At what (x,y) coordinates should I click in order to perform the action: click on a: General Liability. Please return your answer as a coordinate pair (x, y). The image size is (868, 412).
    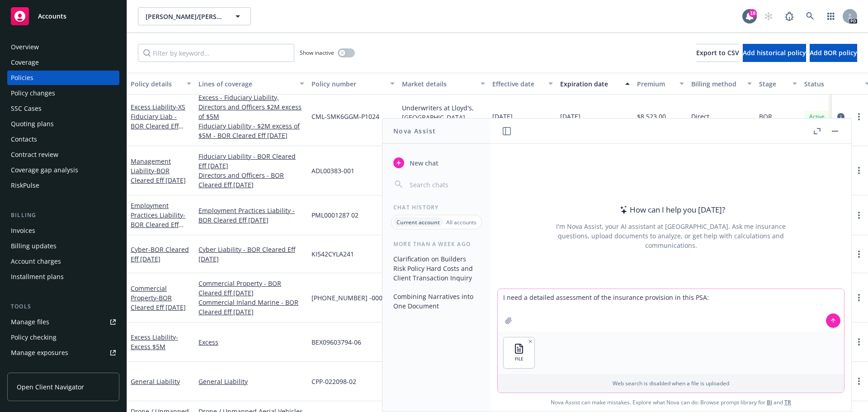
    Looking at the image, I should click on (251, 381).